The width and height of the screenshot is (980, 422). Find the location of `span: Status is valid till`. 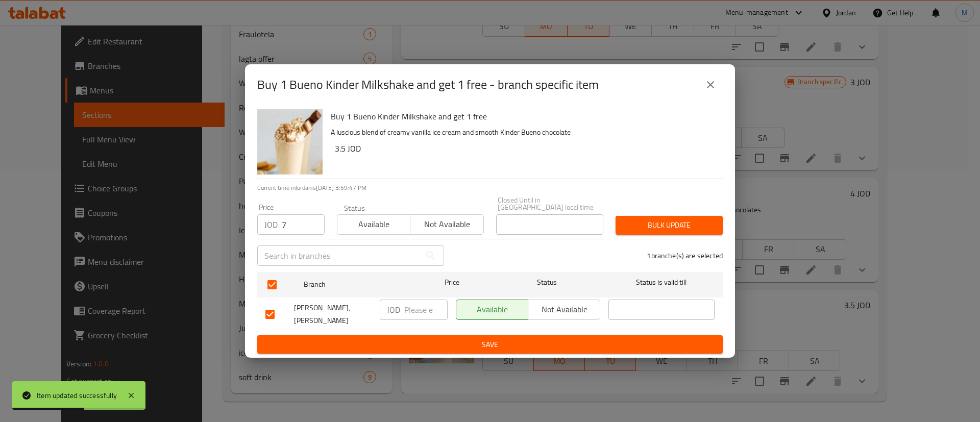

span: Status is valid till is located at coordinates (661, 282).